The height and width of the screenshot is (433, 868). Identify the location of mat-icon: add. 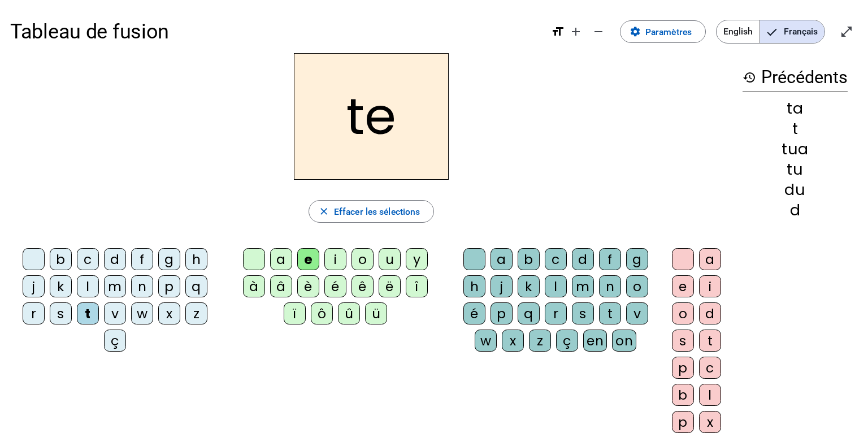
(576, 32).